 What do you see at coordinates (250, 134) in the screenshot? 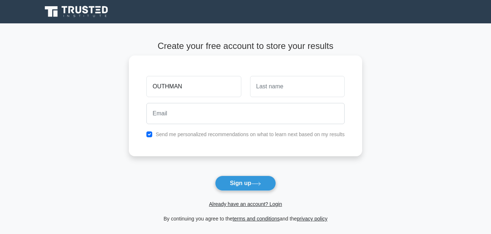
I see `label: Send me personalized recommendations on what to learn next based on my results` at bounding box center [250, 134].